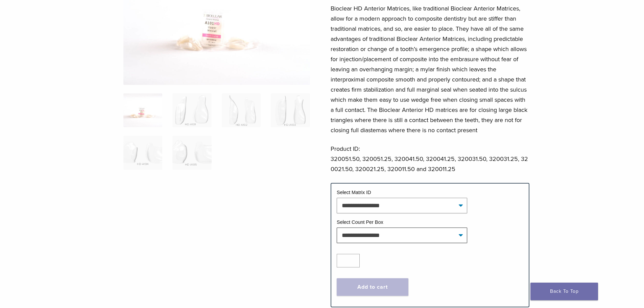 Image resolution: width=644 pixels, height=308 pixels. What do you see at coordinates (430, 159) in the screenshot?
I see `p: Product ID: 320051.50, 320051.25, 320041.50, 320041.25, 320031.50, 320031.25, 320021.50, 320021.2...` at bounding box center [430, 159].